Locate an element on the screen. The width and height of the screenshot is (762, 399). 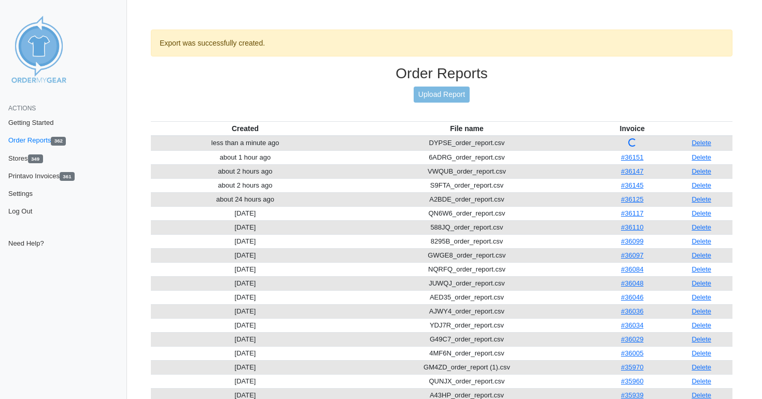
a: #36099 is located at coordinates (632, 241).